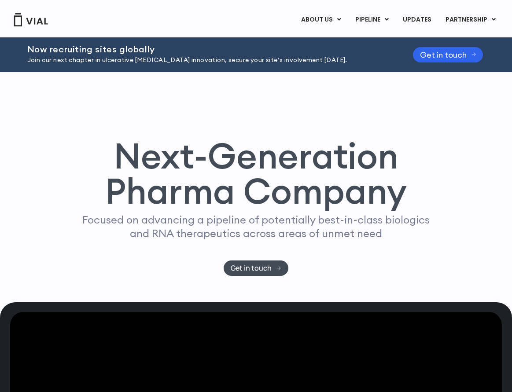 The height and width of the screenshot is (392, 512). Describe the element at coordinates (321, 20) in the screenshot. I see `a: ABOUT USMenu Toggle` at that location.